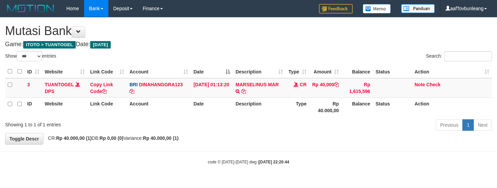 The height and width of the screenshot is (188, 497). What do you see at coordinates (33, 107) in the screenshot?
I see `th: ID` at bounding box center [33, 107].